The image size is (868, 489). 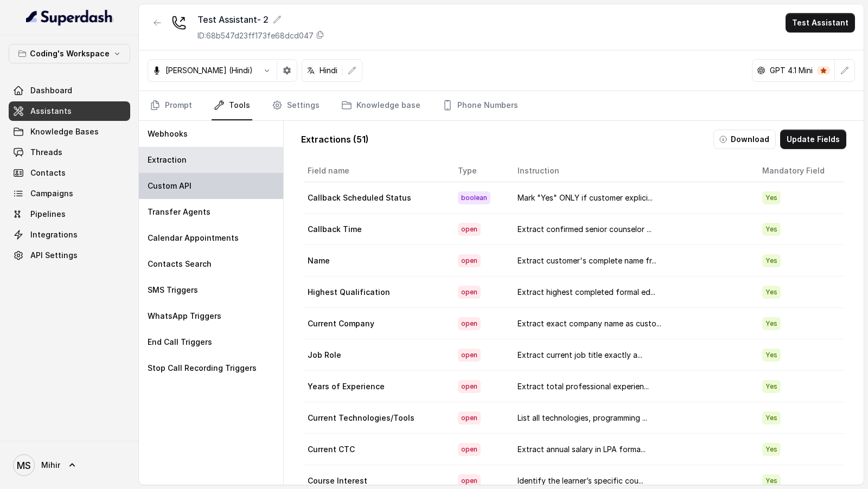 I want to click on a: Settings, so click(x=296, y=106).